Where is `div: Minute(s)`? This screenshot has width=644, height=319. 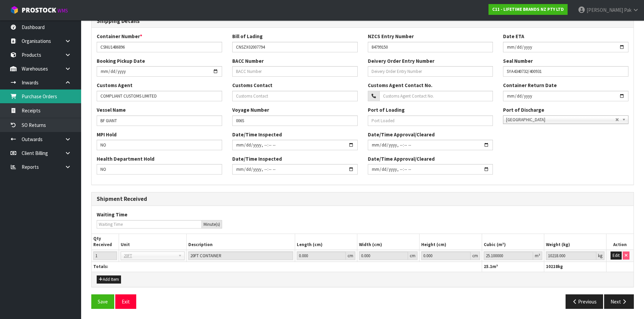
div: Minute(s) is located at coordinates (212, 224).